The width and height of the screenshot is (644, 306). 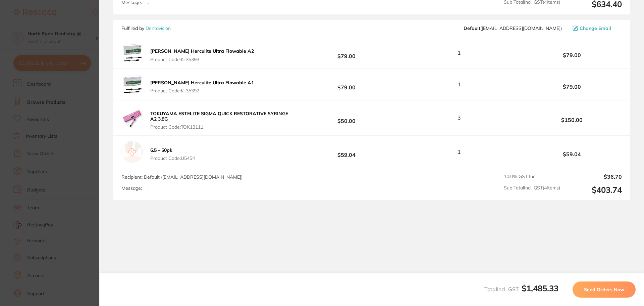 I want to click on span: kcdona@bigpond.net.au, so click(x=513, y=28).